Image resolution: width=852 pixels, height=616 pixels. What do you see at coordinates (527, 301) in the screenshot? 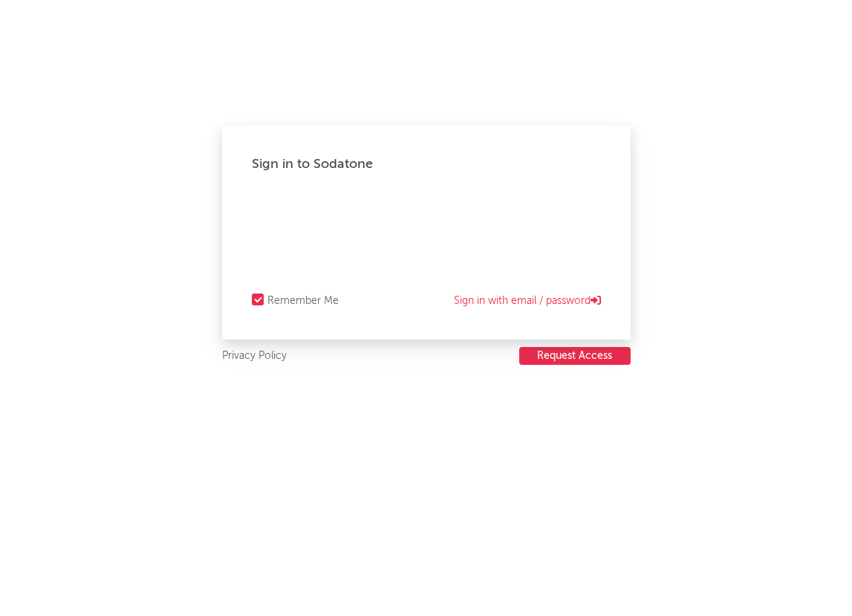
I see `a: Sign in with email / password` at bounding box center [527, 301].